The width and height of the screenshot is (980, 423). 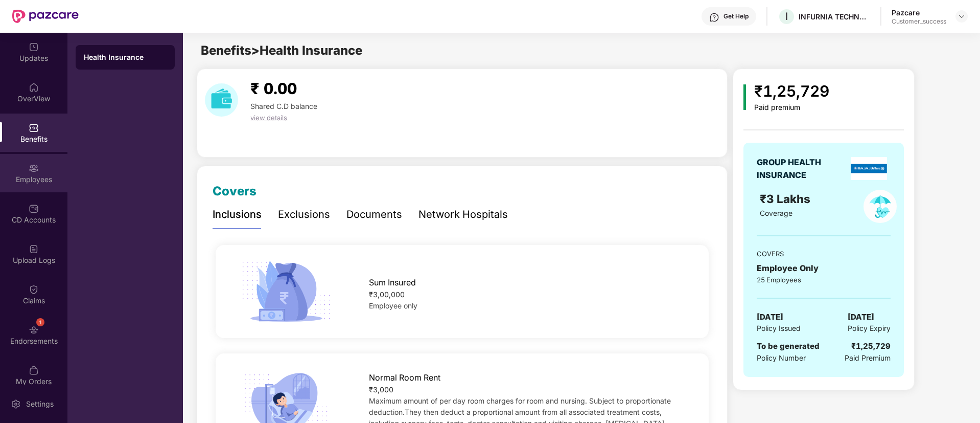 I want to click on img: svg+xml;base64,PHN2ZyBpZD0iQ0RfQWNjb3VudHMiIGRhdGEtbmFtZT0iQ0QgQWNjb3VudHMiIHhtbG5zPSJodHRwOi8vd3..., so click(x=34, y=209).